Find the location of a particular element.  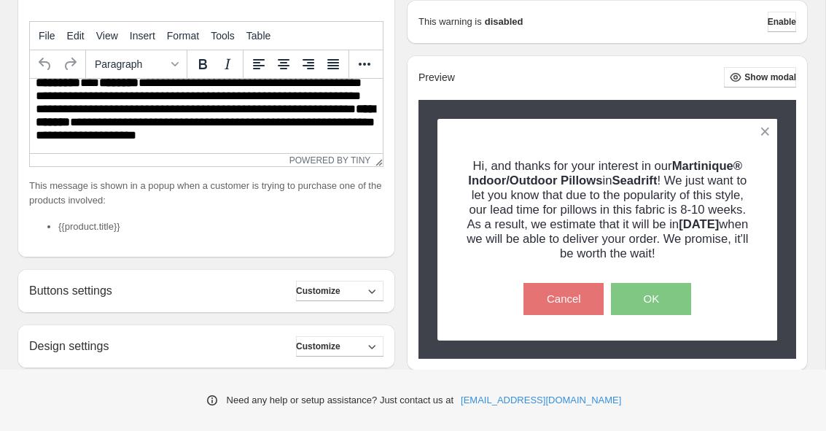

span: Show modal is located at coordinates (770, 77).